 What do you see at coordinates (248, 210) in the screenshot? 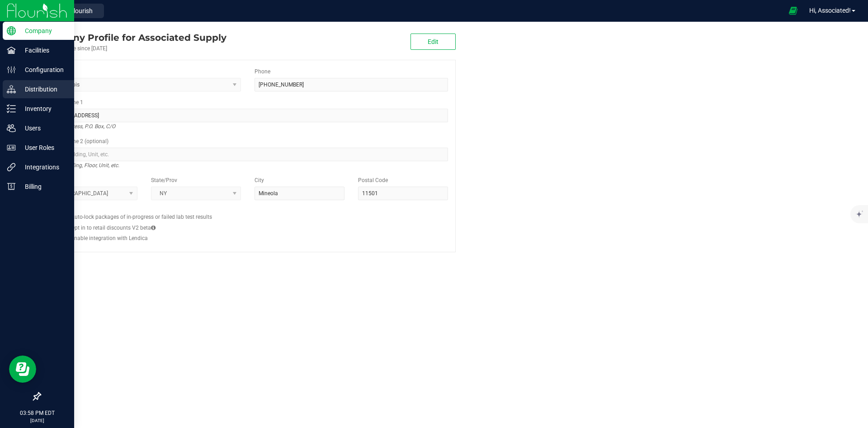
I see `h2: Configs` at bounding box center [248, 210].